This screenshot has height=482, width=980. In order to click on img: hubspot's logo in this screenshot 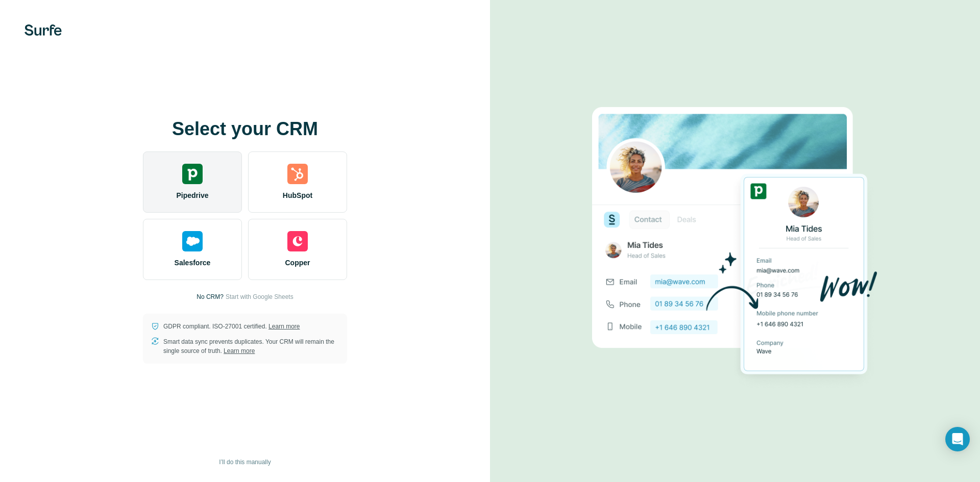, I will do `click(297, 174)`.